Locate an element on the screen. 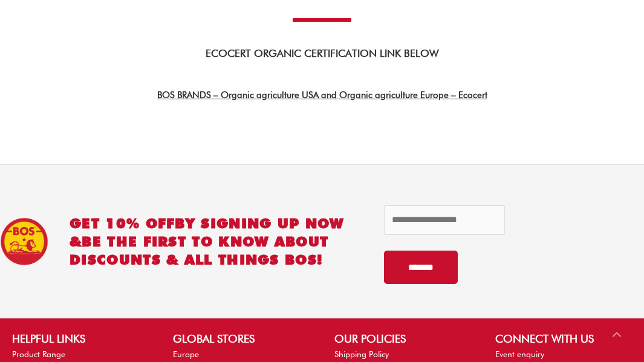 Image resolution: width=644 pixels, height=362 pixels. a: Event enquiry is located at coordinates (519, 354).